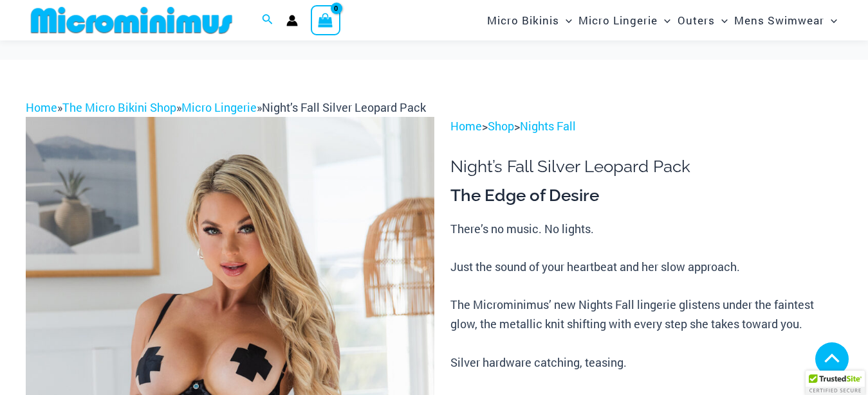 This screenshot has width=868, height=395. I want to click on a: Micro LingerieMenu ToggleMenu Toggle, so click(624, 20).